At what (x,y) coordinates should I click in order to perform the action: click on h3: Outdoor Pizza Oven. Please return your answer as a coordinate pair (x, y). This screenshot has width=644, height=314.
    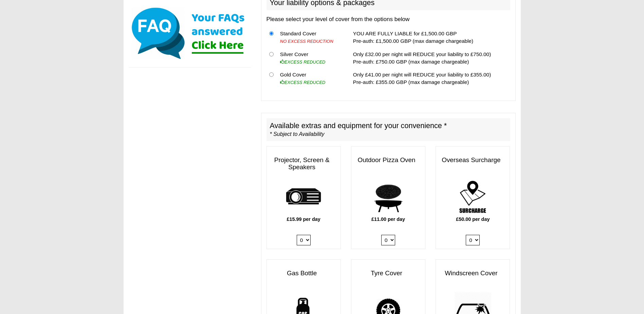
    Looking at the image, I should click on (388, 160).